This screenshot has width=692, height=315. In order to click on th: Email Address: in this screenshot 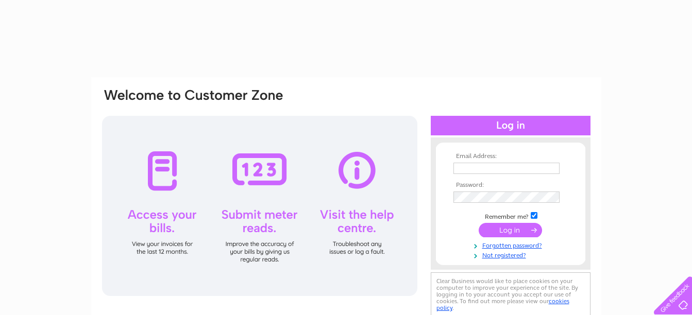, I will do `click(511, 157)`.